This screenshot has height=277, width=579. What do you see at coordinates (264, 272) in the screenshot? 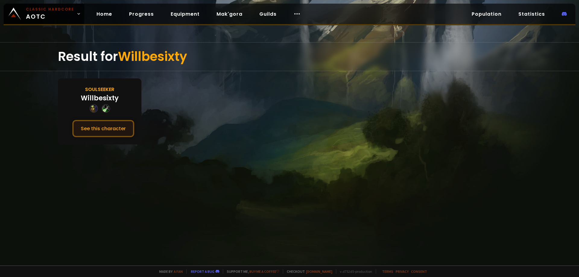
I see `a: Buy me a coffee` at bounding box center [264, 272].